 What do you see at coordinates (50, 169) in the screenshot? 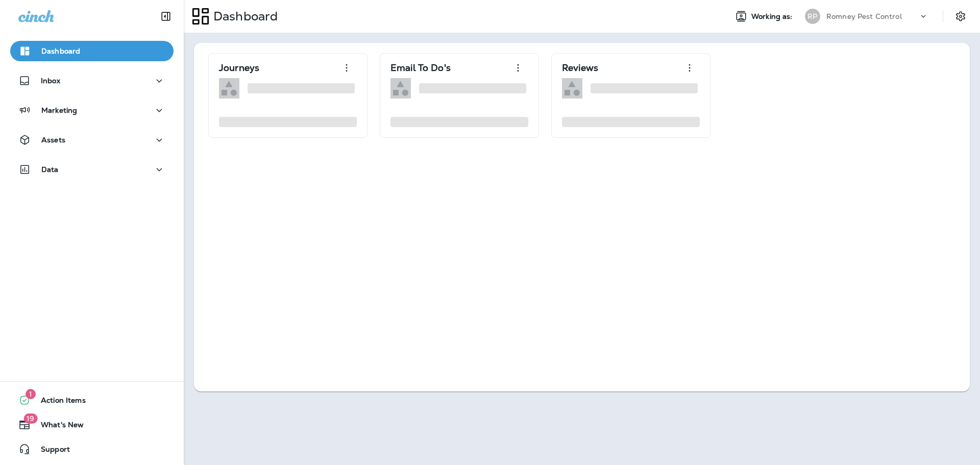
I see `p: Data` at bounding box center [50, 169].